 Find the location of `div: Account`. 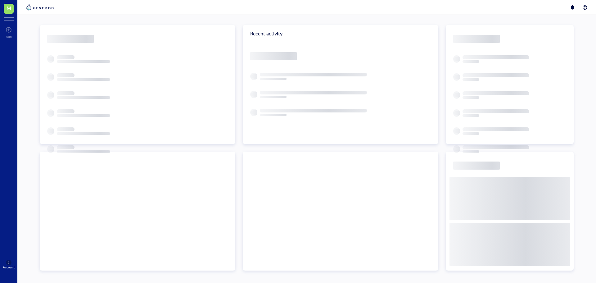

div: Account is located at coordinates (9, 267).